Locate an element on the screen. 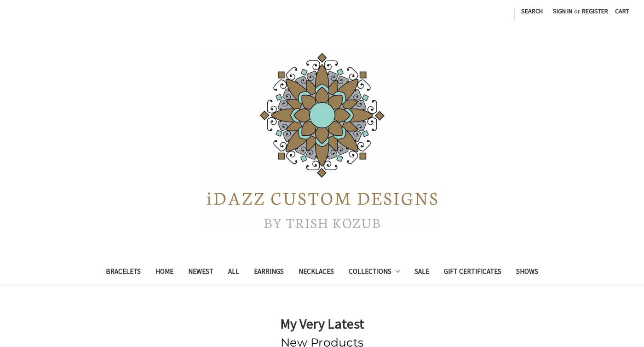  a: Newest is located at coordinates (200, 273).